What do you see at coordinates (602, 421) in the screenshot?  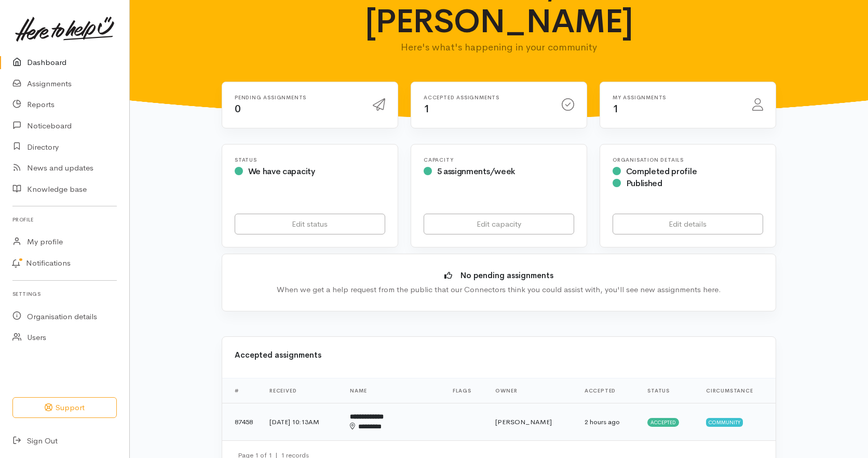 I see `time: 2 hours ago` at bounding box center [602, 421].